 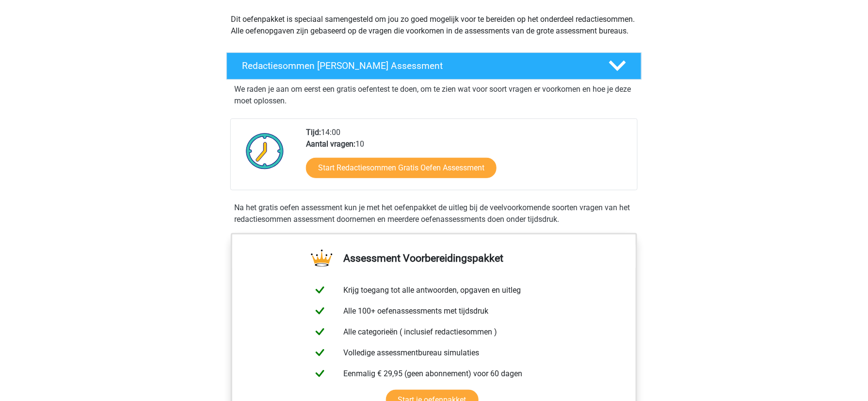 I want to click on div: Na het gratis oefen assessment kun je met het oefenpakket de uitleg bij de veelvoorkomende soorte..., so click(x=434, y=213).